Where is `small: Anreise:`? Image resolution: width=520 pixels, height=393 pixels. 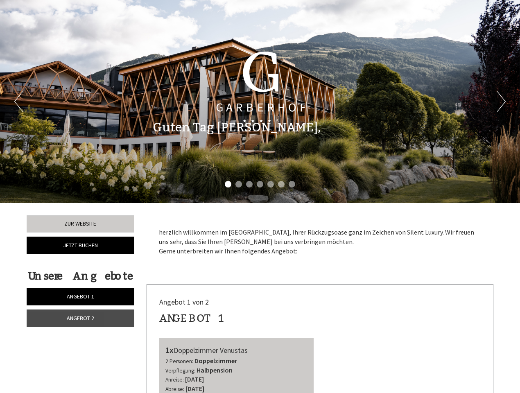
small: Anreise: is located at coordinates (174, 380).